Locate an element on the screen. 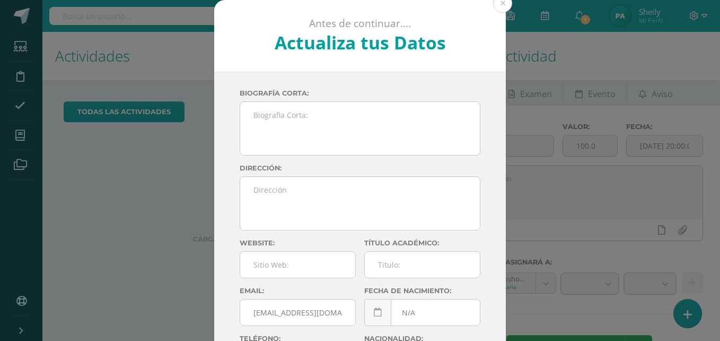 Image resolution: width=720 pixels, height=341 pixels. label: Fecha de nacimiento: is located at coordinates (422, 290).